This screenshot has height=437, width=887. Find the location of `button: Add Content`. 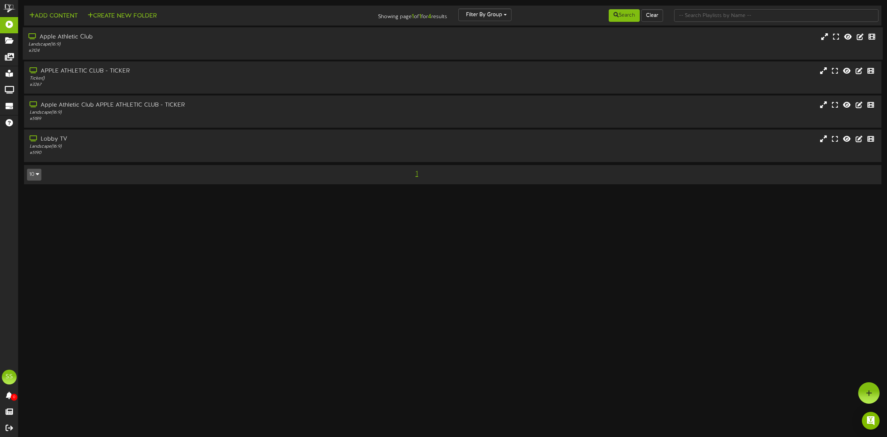

button: Add Content is located at coordinates (53, 16).